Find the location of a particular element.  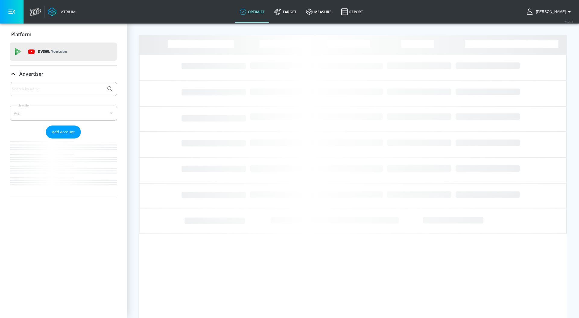

div: Atrium is located at coordinates (67, 12).